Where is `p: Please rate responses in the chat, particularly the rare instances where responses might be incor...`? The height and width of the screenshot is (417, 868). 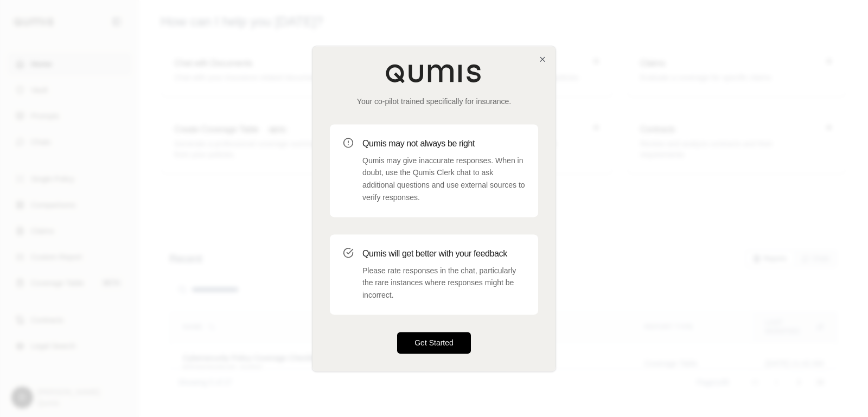 p: Please rate responses in the chat, particularly the rare instances where responses might be incor... is located at coordinates (444, 283).